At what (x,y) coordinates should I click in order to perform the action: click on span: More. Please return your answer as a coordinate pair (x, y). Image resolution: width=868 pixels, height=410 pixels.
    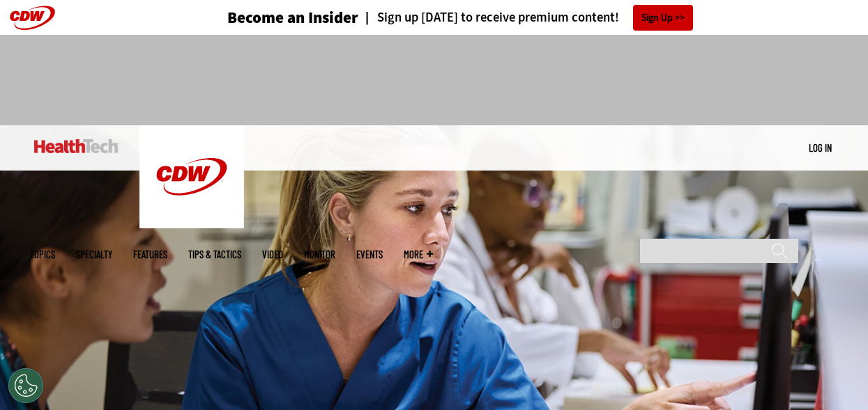
    Looking at the image, I should click on (419, 254).